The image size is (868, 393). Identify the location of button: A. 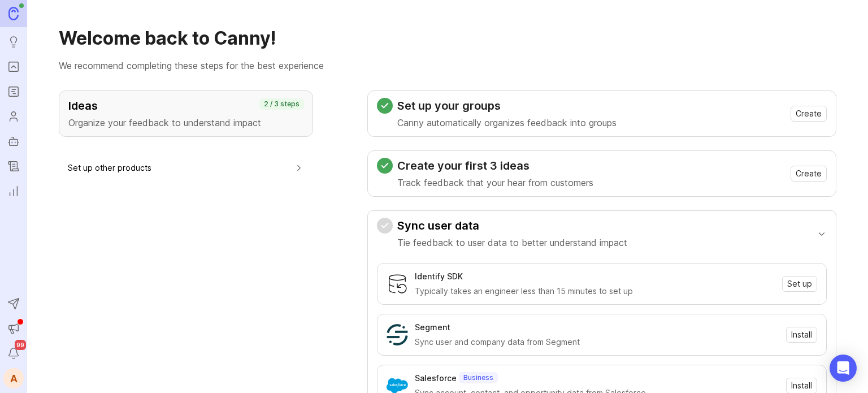
(14, 378).